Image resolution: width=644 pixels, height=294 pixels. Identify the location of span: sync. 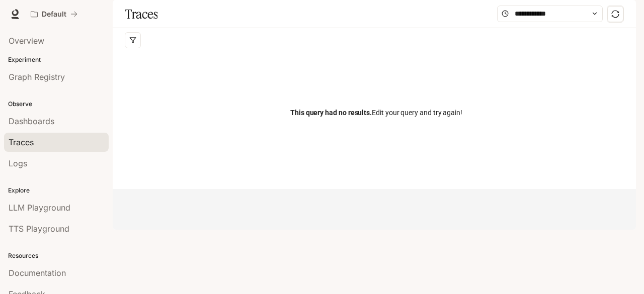
(616, 14).